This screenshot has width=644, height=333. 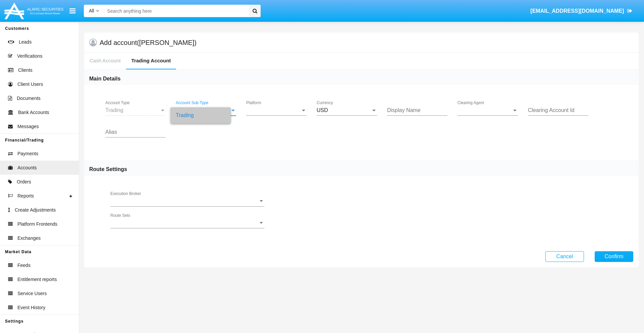 What do you see at coordinates (24, 182) in the screenshot?
I see `span: Orders` at bounding box center [24, 182].